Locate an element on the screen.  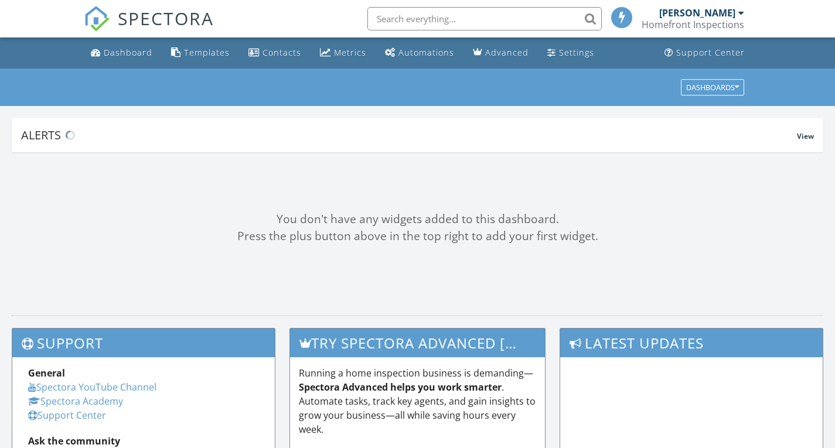
div: Advanced is located at coordinates (507, 52).